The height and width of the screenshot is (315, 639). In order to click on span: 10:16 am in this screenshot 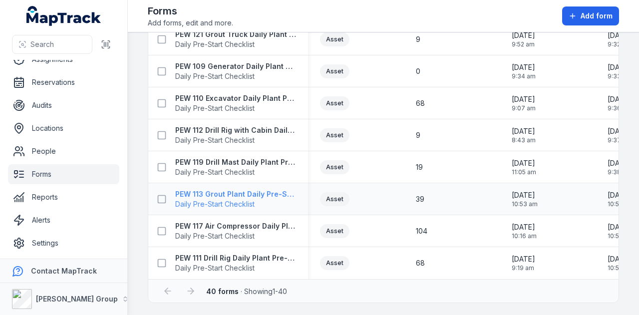, I will do `click(524, 236)`.